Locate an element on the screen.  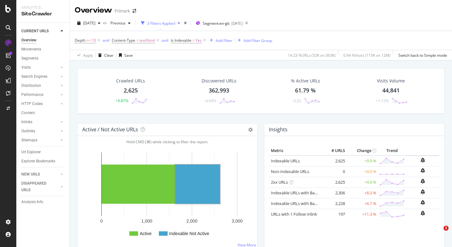
a: Sitemaps is located at coordinates (40, 140).